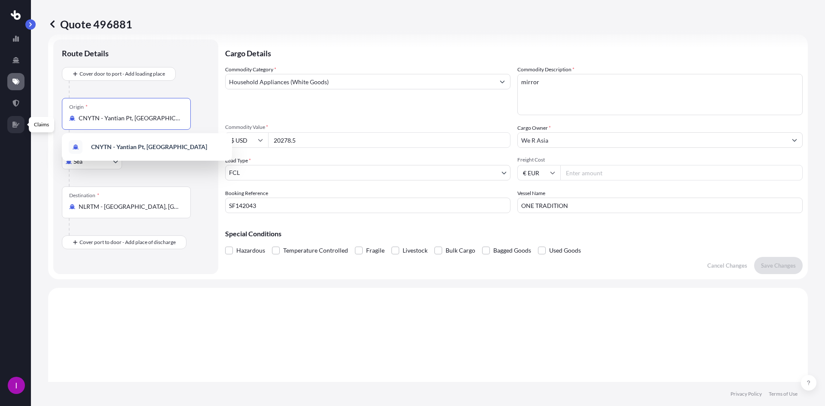 This screenshot has height=406, width=825. Describe the element at coordinates (546, 70) in the screenshot. I see `label: Commodity Description` at that location.